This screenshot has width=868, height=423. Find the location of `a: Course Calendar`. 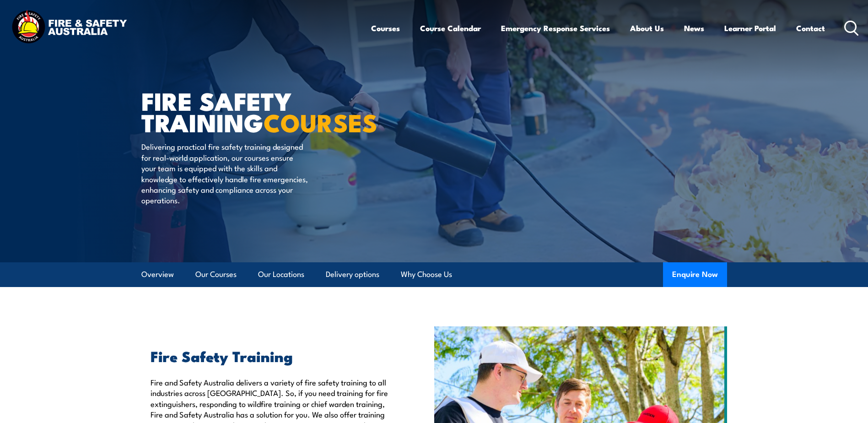

a: Course Calendar is located at coordinates (450, 28).